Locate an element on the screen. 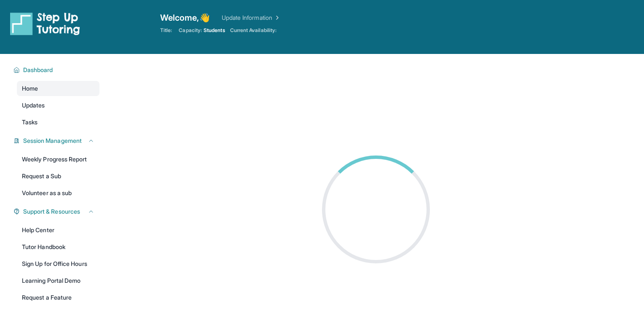  a: Help Center is located at coordinates (58, 230).